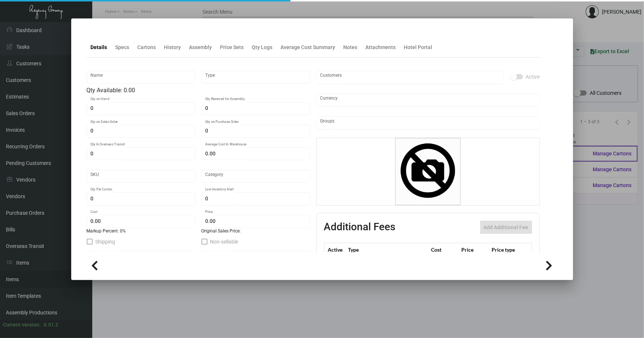  I want to click on div: Cartons, so click(147, 47).